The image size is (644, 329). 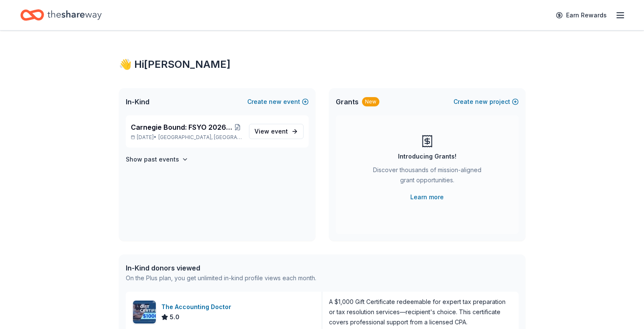 I want to click on div: New, so click(x=371, y=102).